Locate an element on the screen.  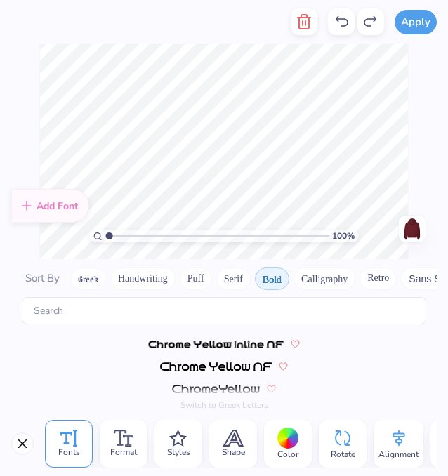
button: Puff is located at coordinates (196, 279).